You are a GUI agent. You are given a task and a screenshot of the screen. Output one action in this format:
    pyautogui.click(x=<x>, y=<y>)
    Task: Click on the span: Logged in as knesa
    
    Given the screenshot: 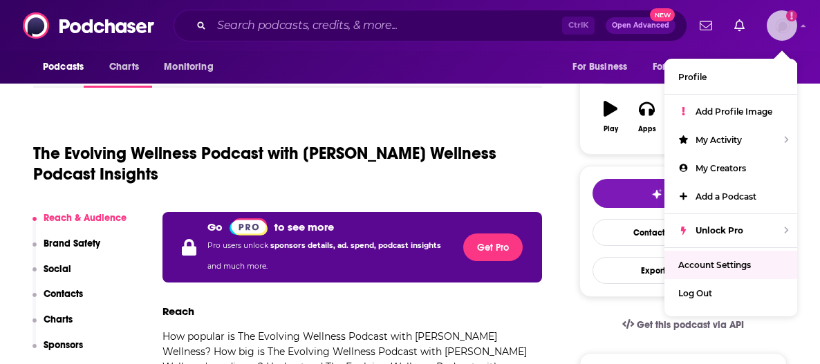 What is the action you would take?
    pyautogui.click(x=782, y=26)
    